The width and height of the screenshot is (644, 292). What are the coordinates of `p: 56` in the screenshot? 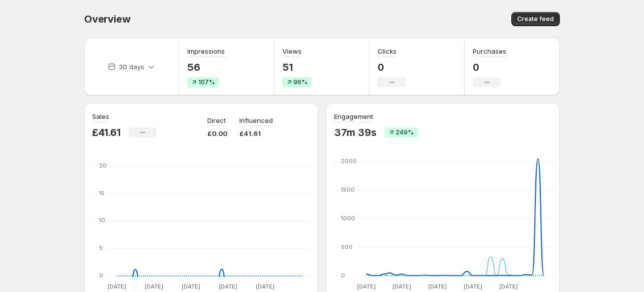 It's located at (206, 67).